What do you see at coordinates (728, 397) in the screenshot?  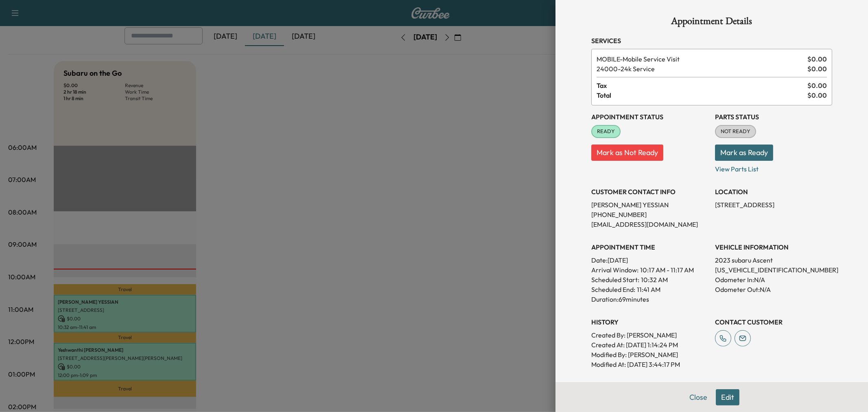 I see `button: Edit` at bounding box center [728, 397].